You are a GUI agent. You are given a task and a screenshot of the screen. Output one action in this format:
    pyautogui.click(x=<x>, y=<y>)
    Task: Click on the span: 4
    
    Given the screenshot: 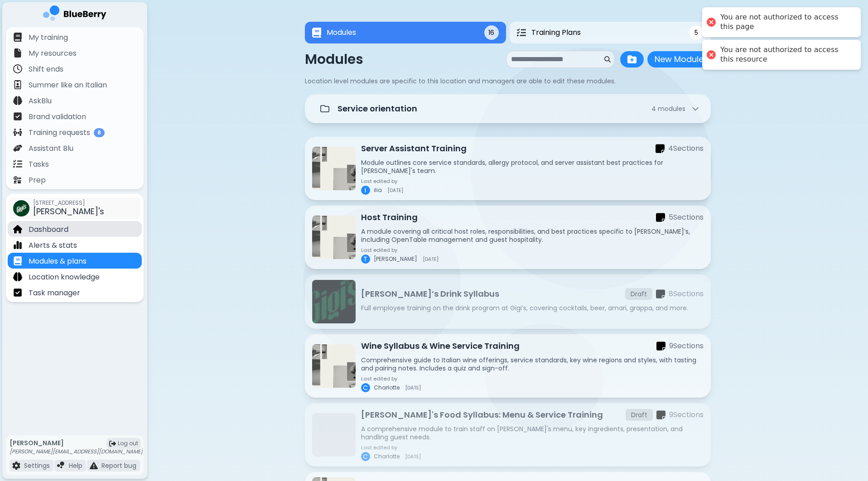 What is the action you would take?
    pyautogui.click(x=668, y=108)
    